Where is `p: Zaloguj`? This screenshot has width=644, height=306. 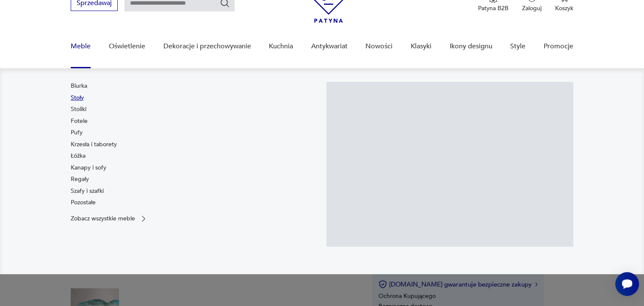 p: Zaloguj is located at coordinates (532, 8).